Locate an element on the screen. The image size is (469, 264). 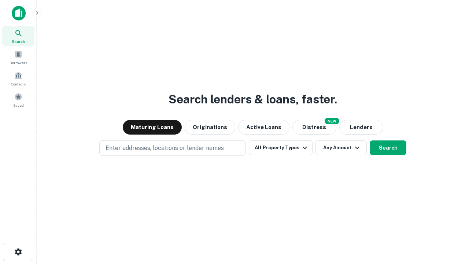
a: Contacts is located at coordinates (18, 78).